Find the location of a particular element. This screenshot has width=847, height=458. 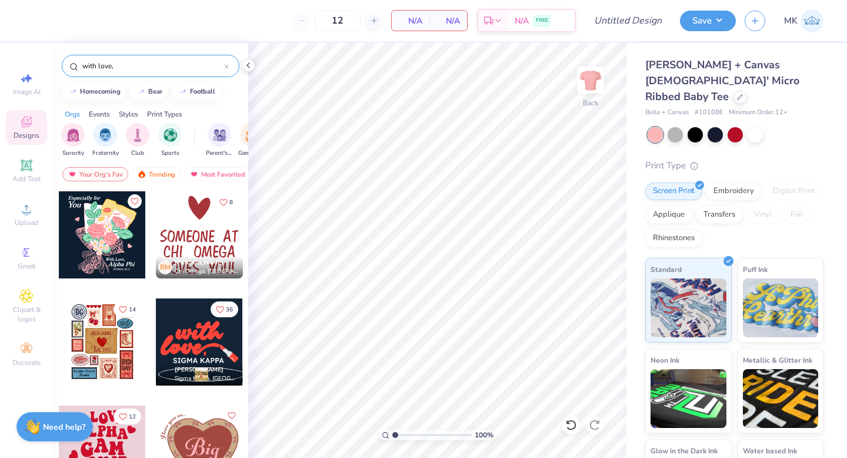

button: bear is located at coordinates (149, 92).